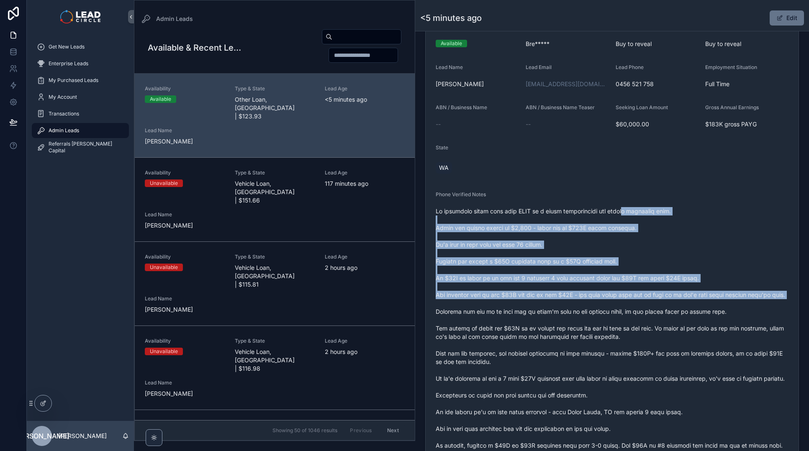 This screenshot has height=451, width=809. What do you see at coordinates (80, 80) in the screenshot?
I see `a: My Purchased Leads` at bounding box center [80, 80].